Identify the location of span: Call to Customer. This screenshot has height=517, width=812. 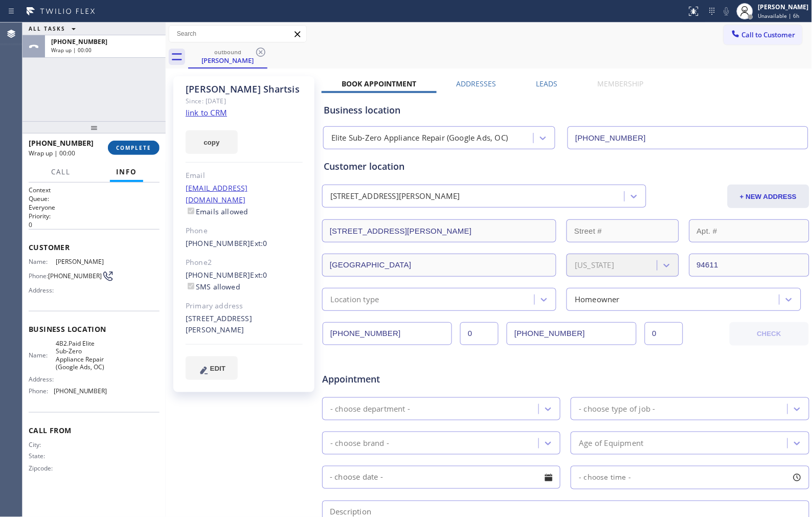
(769, 35).